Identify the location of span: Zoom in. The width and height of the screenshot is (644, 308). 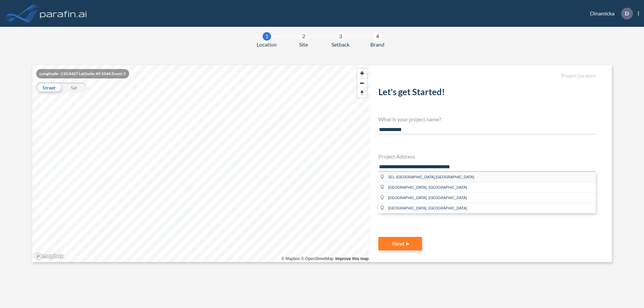
(362, 73).